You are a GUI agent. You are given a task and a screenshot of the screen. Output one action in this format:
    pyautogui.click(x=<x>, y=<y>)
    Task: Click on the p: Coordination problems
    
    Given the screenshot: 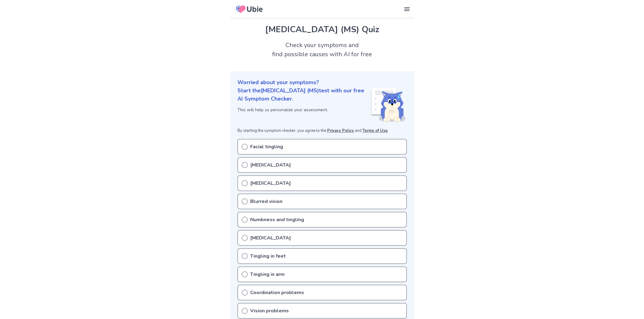 What is the action you would take?
    pyautogui.click(x=277, y=293)
    